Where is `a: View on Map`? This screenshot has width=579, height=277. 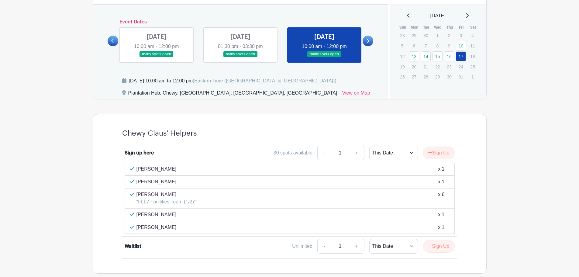 a: View on Map is located at coordinates (356, 94).